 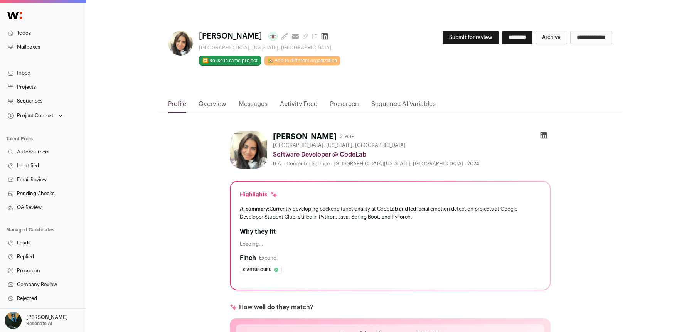 I want to click on button: Expand, so click(x=268, y=258).